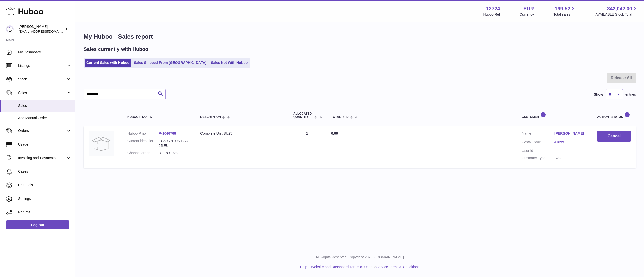 The width and height of the screenshot is (644, 277). I want to click on span: Usage, so click(45, 144).